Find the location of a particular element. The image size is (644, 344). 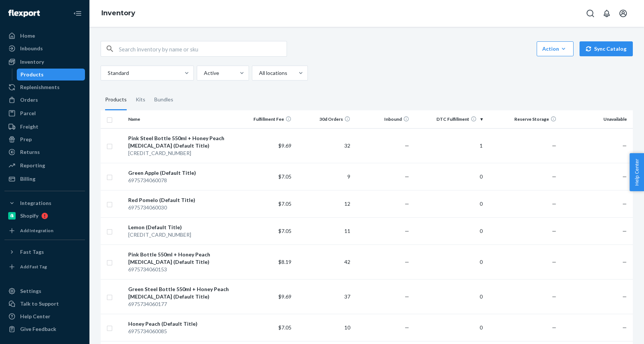

div: 6975734060153 is located at coordinates (181, 270).